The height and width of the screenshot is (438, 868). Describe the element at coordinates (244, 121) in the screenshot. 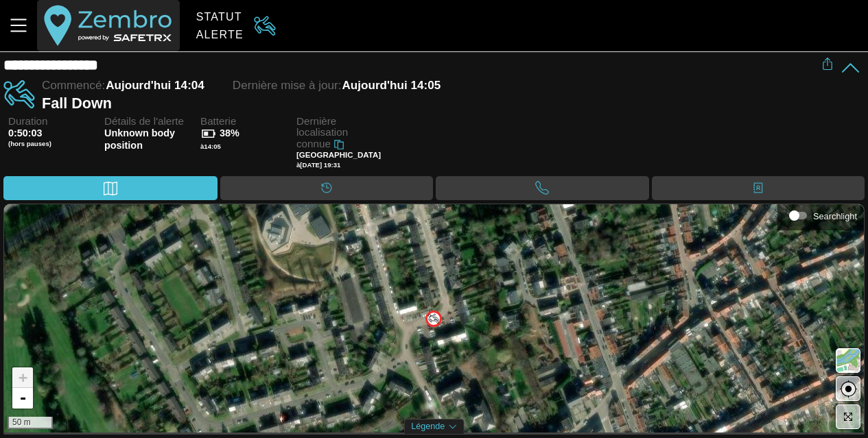

I see `span: Batterie` at that location.